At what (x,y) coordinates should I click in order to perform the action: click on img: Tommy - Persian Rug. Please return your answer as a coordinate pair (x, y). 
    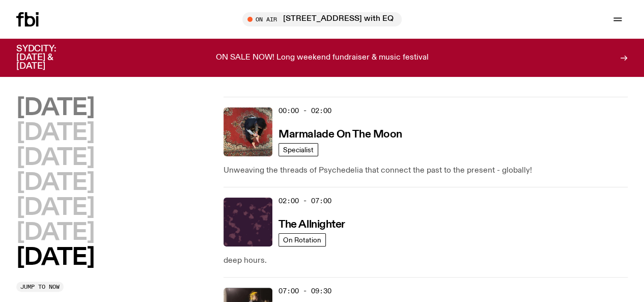
    Looking at the image, I should click on (248, 132).